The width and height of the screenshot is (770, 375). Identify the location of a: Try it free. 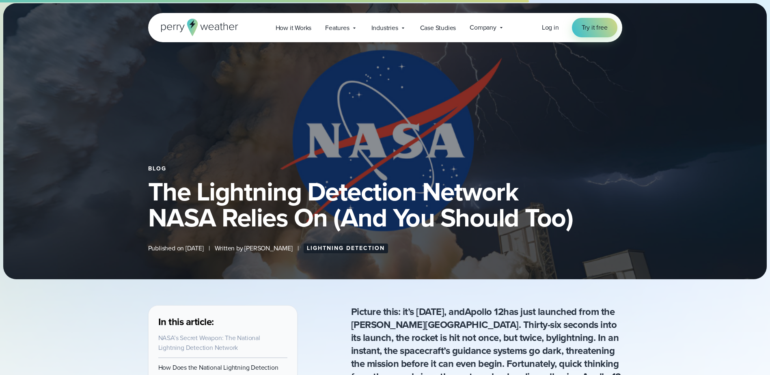
(594, 28).